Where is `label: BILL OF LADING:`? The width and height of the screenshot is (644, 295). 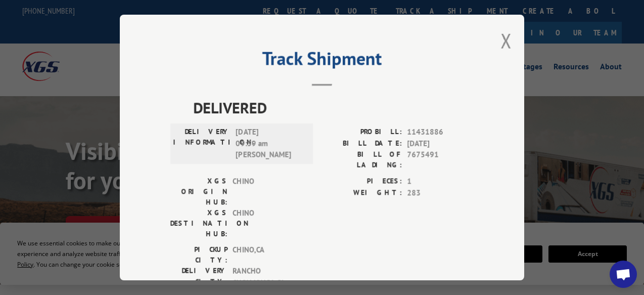
label: BILL OF LADING: is located at coordinates (362, 160).